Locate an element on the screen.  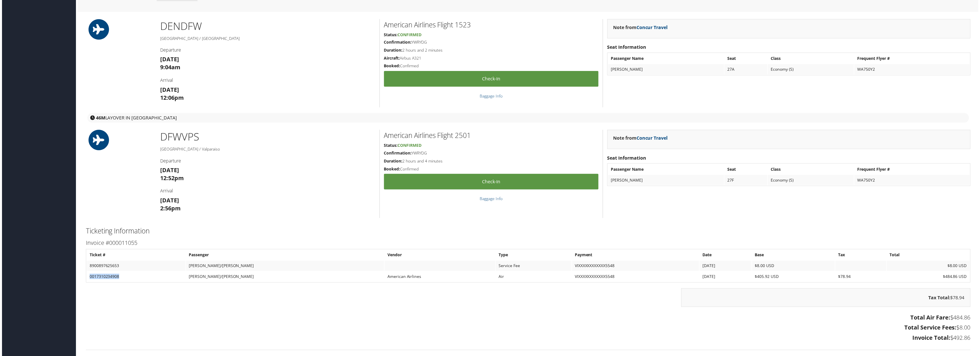
strong: 12:52pm is located at coordinates (171, 178).